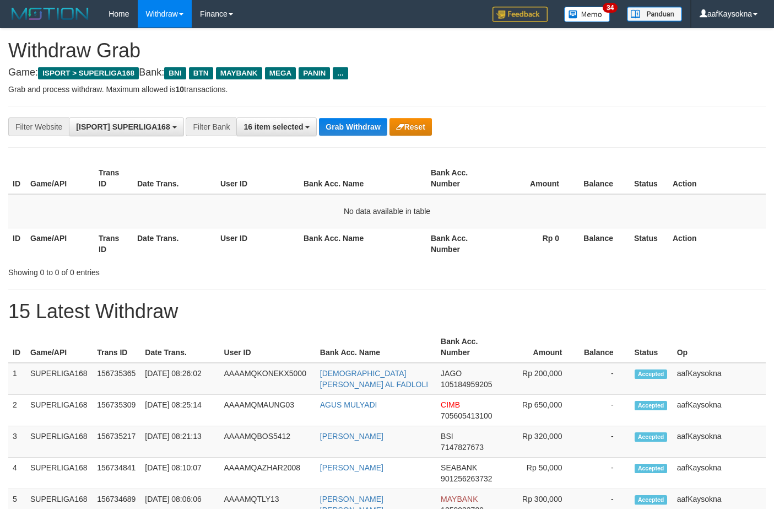 The image size is (774, 509). I want to click on span: MEGA, so click(281, 73).